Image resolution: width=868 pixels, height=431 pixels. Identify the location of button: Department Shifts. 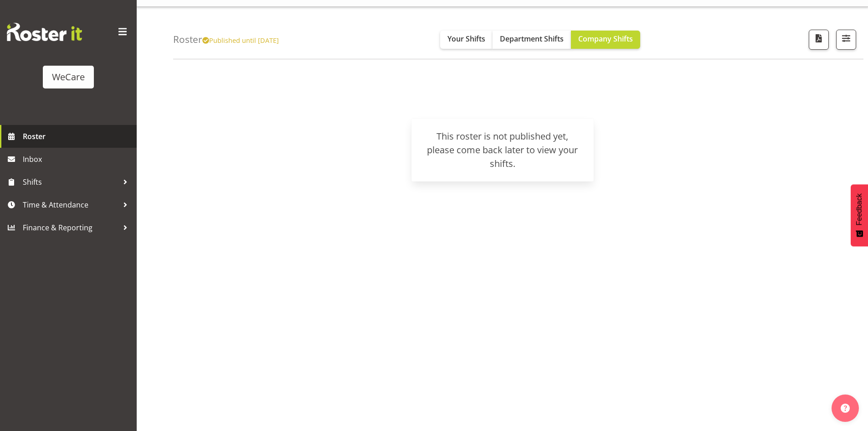
(532, 39).